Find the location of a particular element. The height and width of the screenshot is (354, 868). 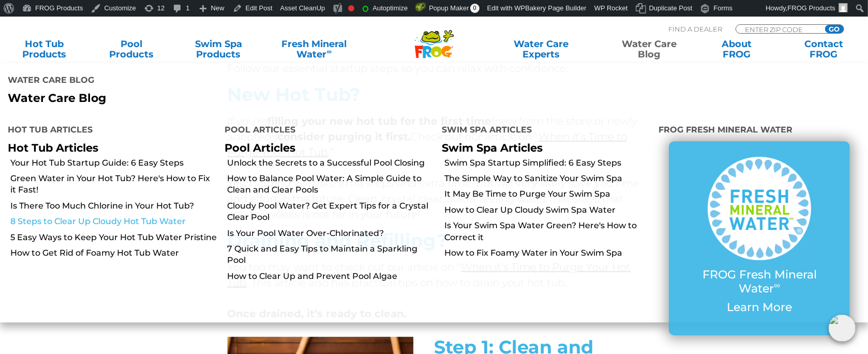

a: Is Your Swim Spa Water Green? Here's How to Correct it is located at coordinates (548, 231).